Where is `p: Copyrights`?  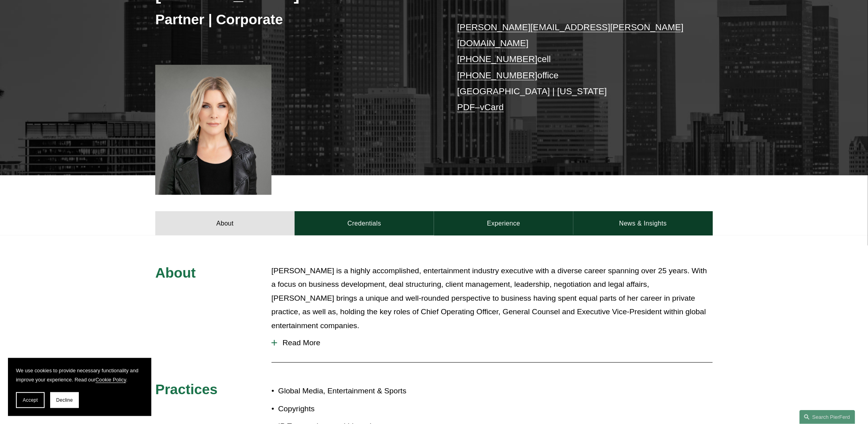 p: Copyrights is located at coordinates (356, 409).